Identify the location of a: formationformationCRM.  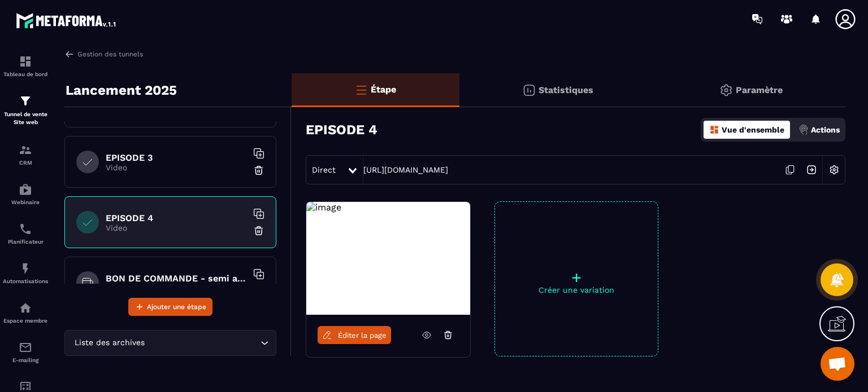
(26, 155).